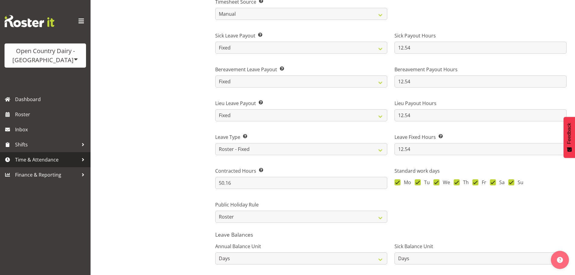 The height and width of the screenshot is (275, 575). Describe the element at coordinates (301, 246) in the screenshot. I see `label: Annual Balance Unit` at that location.